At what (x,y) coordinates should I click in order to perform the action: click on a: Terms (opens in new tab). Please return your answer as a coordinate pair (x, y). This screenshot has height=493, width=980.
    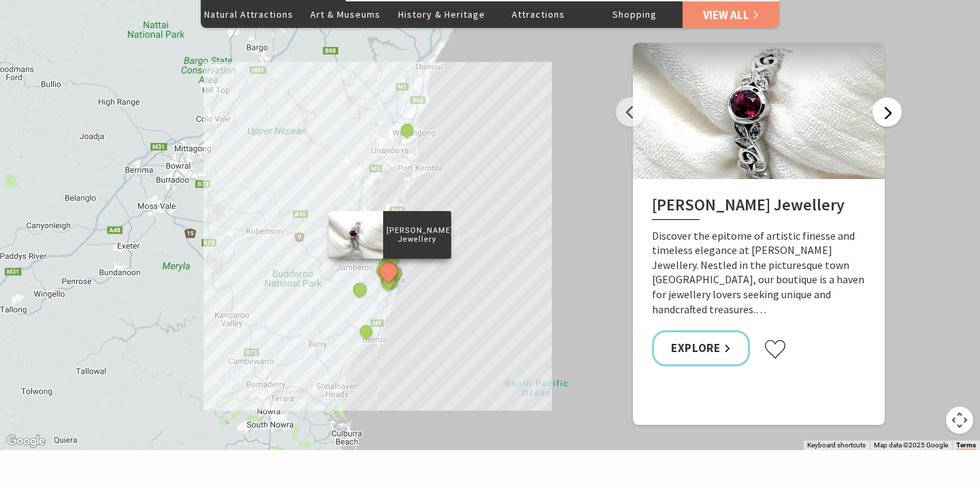
    Looking at the image, I should click on (966, 445).